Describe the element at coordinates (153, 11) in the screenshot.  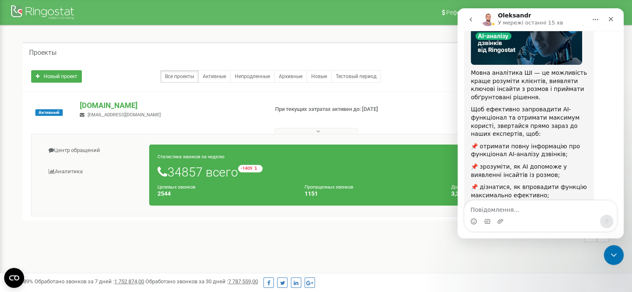
I see `div: Закрити` at that location.